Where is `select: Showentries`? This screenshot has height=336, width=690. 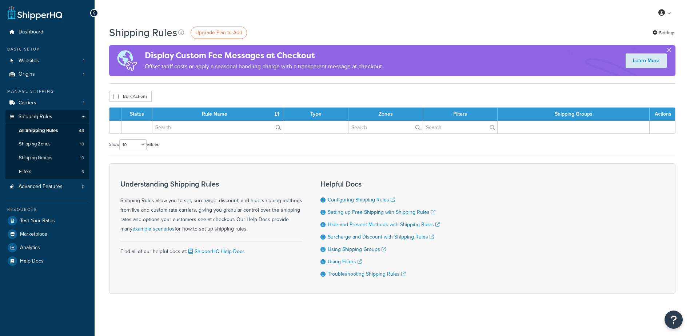
select: Showentries is located at coordinates (133, 145).